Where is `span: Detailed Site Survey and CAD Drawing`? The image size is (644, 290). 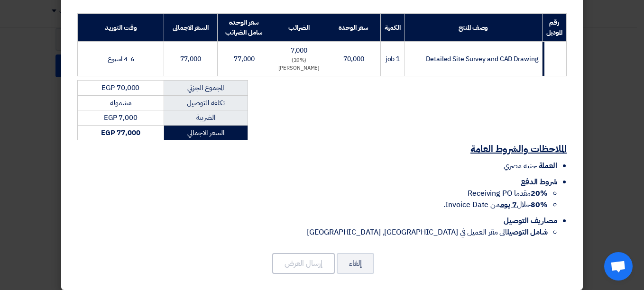 span: Detailed Site Survey and CAD Drawing is located at coordinates (482, 59).